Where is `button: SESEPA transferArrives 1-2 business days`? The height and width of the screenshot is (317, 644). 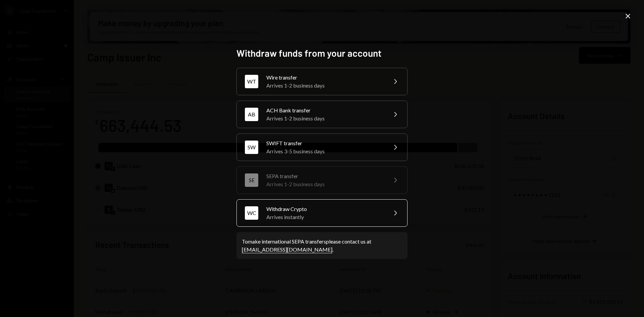
button: SESEPA transferArrives 1-2 business days is located at coordinates (322, 180).